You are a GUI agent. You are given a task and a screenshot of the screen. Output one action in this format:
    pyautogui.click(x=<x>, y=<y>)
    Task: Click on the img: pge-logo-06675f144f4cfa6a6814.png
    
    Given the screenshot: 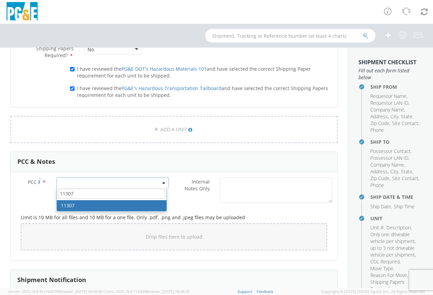 What is the action you would take?
    pyautogui.click(x=22, y=12)
    